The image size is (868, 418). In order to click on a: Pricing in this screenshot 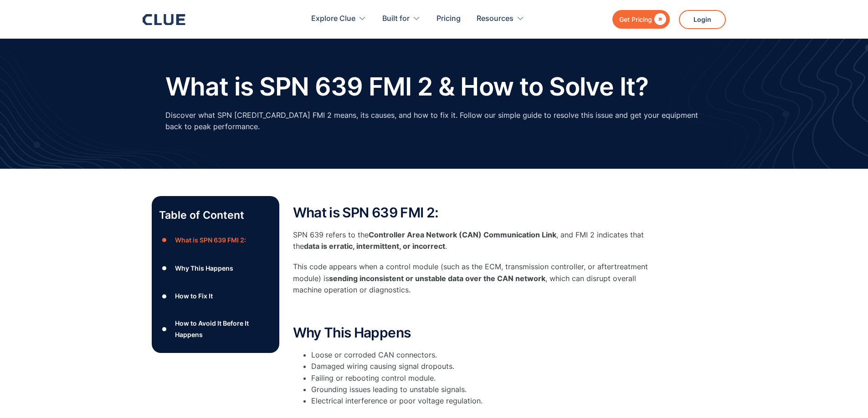, I will do `click(448, 18)`.